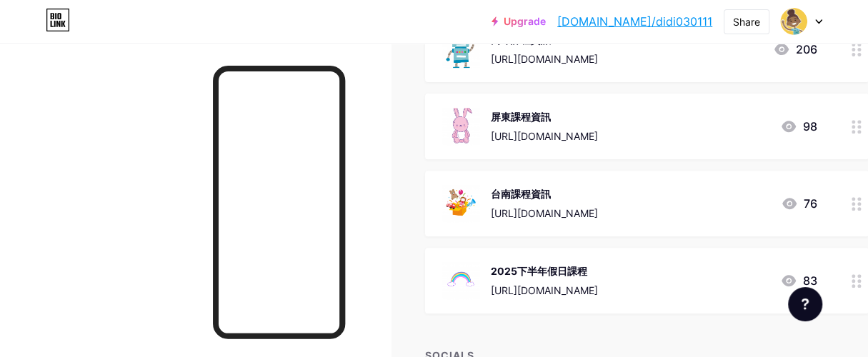  What do you see at coordinates (460, 203) in the screenshot?
I see `img: 台南課程資訊` at bounding box center [460, 203].